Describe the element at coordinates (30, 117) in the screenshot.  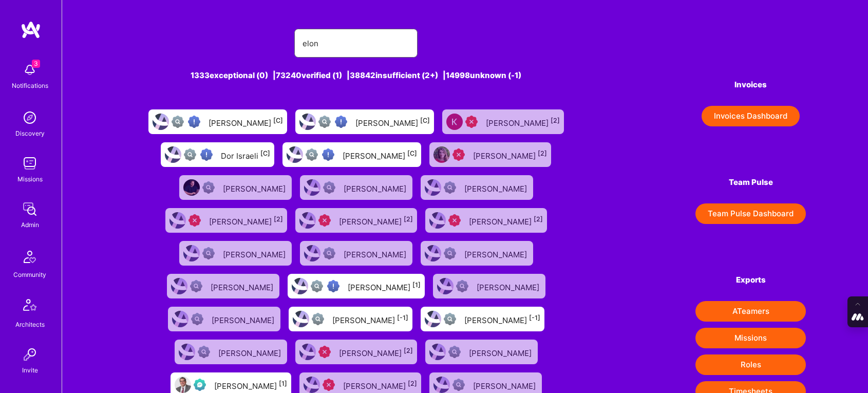
I see `img: discovery` at that location.